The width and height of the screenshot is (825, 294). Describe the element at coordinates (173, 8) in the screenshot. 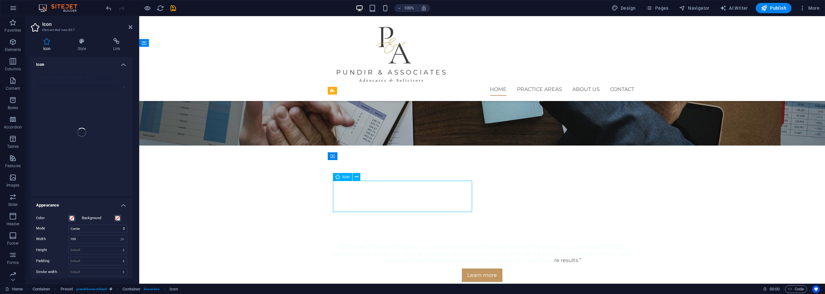

I see `i: Save (Ctrl+S)` at that location.